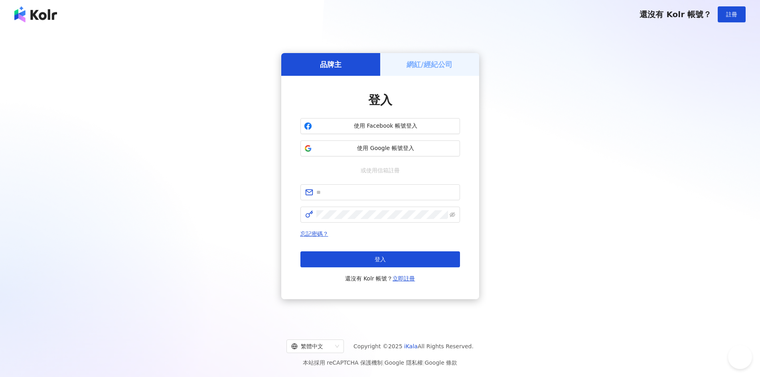 Image resolution: width=760 pixels, height=377 pixels. Describe the element at coordinates (380, 363) in the screenshot. I see `span: 本站採用 reCAPTCHA 保護機制` at that location.